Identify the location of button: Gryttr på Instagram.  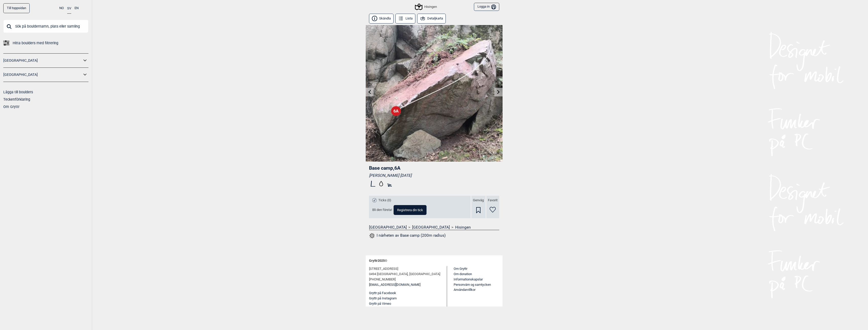
(383, 299).